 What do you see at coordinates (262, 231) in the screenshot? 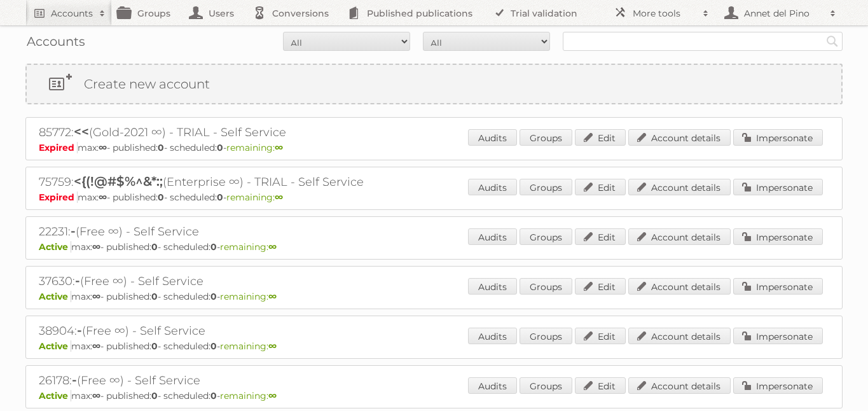
I see `h2: 22231: (Free ∞) - Self Service` at bounding box center [262, 231].